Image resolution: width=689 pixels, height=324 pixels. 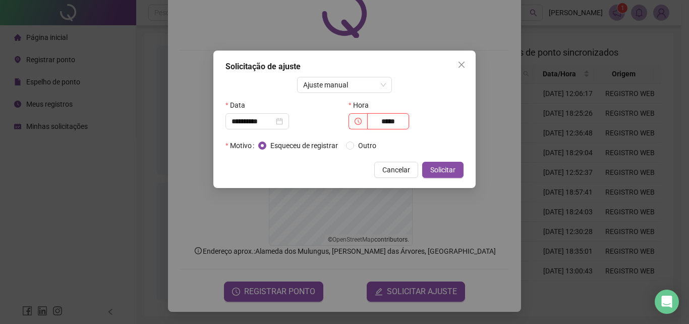 What do you see at coordinates (239, 105) in the screenshot?
I see `label: Data` at bounding box center [239, 105].